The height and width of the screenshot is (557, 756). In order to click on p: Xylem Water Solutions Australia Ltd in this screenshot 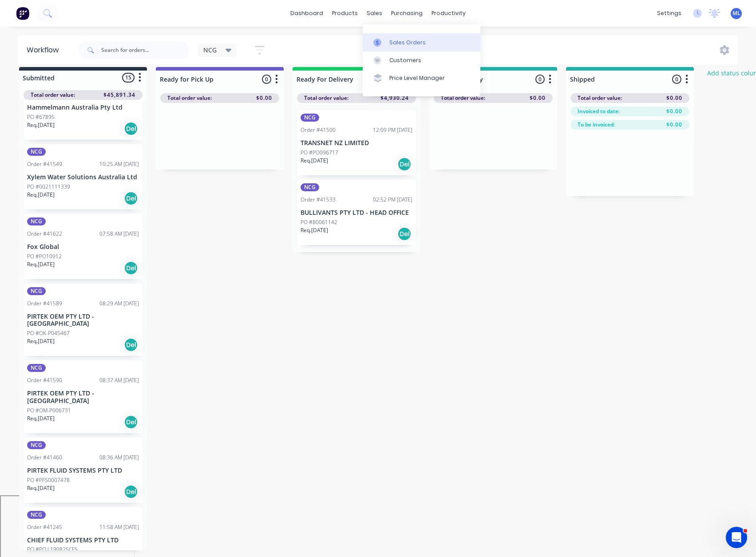, I will do `click(83, 177)`.